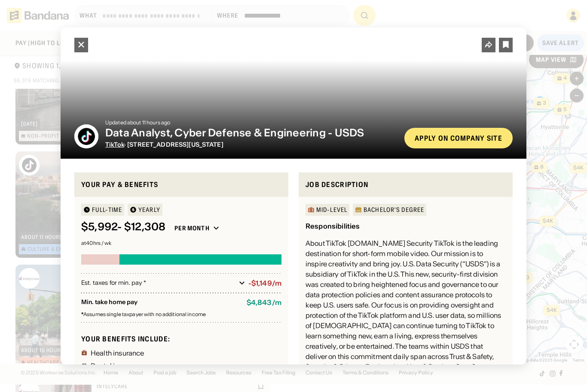  Describe the element at coordinates (123, 227) in the screenshot. I see `div: $ 5,992 - $12,308` at that location.